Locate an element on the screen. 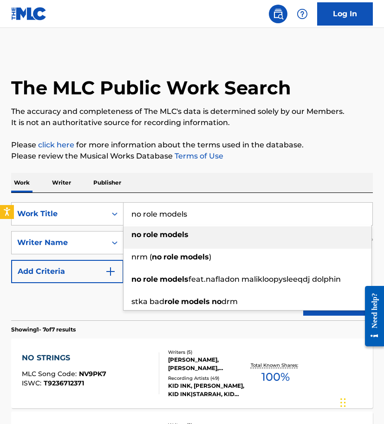 The width and height of the screenshot is (384, 424). p: It is not an authoritative source for recording information. is located at coordinates (192, 123).